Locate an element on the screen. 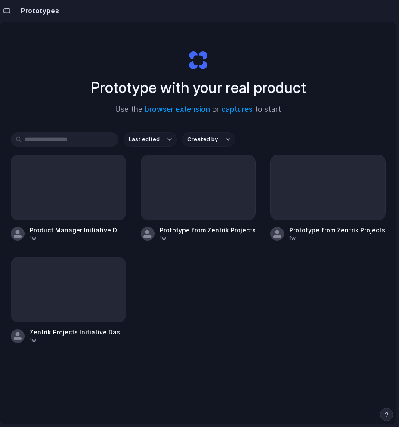 The image size is (399, 427). a: browser extension is located at coordinates (177, 109).